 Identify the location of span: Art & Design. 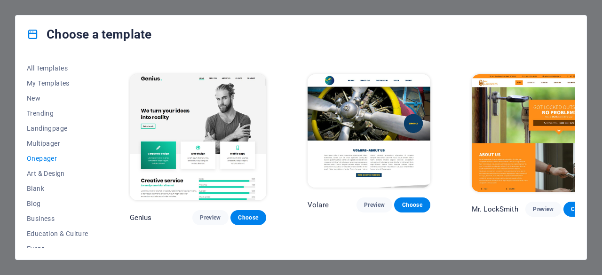
(57, 174).